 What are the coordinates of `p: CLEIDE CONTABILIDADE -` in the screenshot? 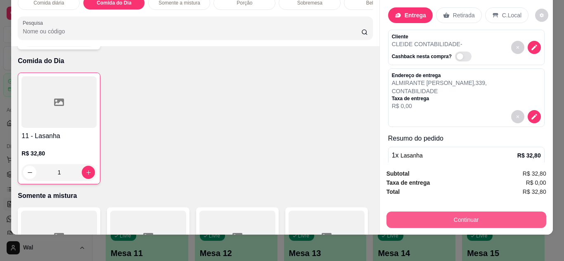 It's located at (433, 44).